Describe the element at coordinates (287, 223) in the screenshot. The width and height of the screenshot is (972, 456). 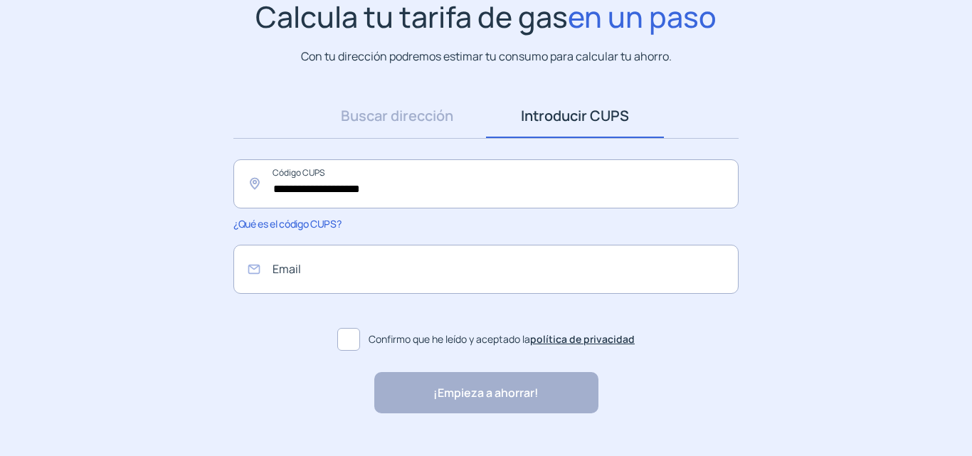
I see `span: ¿Qué es el código CUPS?` at that location.